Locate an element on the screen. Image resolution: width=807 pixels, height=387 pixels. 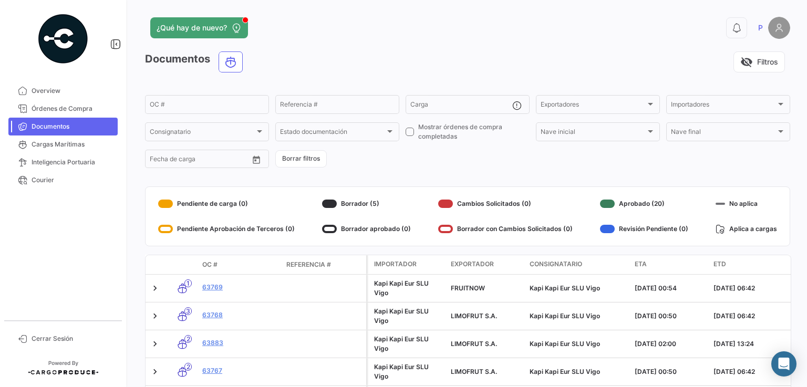
h3: Documentos is located at coordinates (195, 62).